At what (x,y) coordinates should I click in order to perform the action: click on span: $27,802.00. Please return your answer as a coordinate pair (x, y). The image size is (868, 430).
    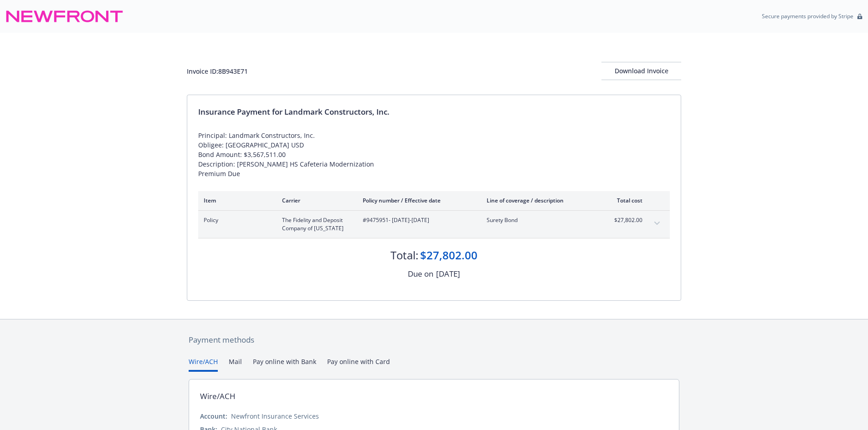
    Looking at the image, I should click on (625, 221).